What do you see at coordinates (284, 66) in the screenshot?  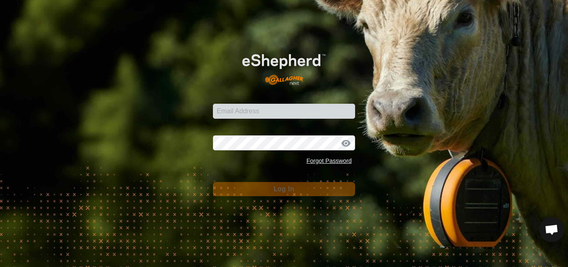 I see `img: E-shepherd Logo` at bounding box center [284, 66].